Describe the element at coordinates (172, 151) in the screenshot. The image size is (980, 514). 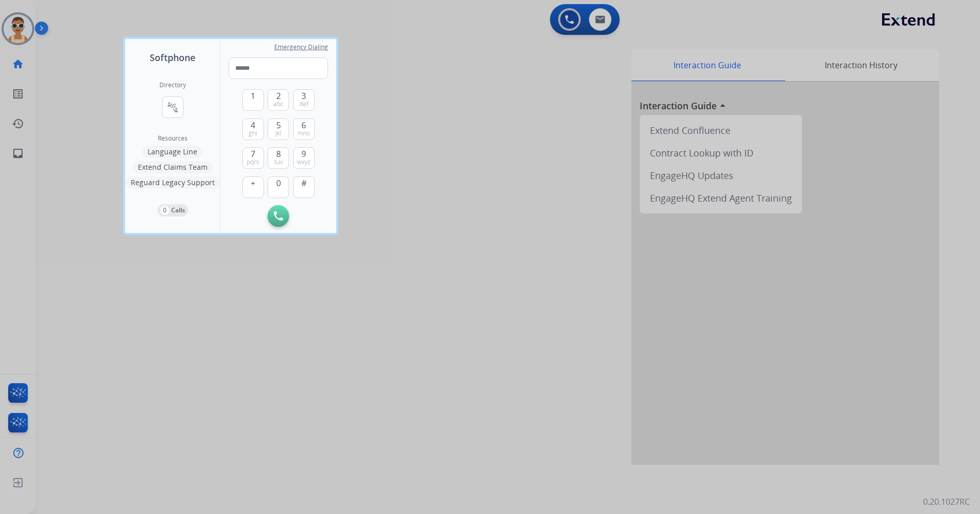
I see `button: Language Line` at that location.